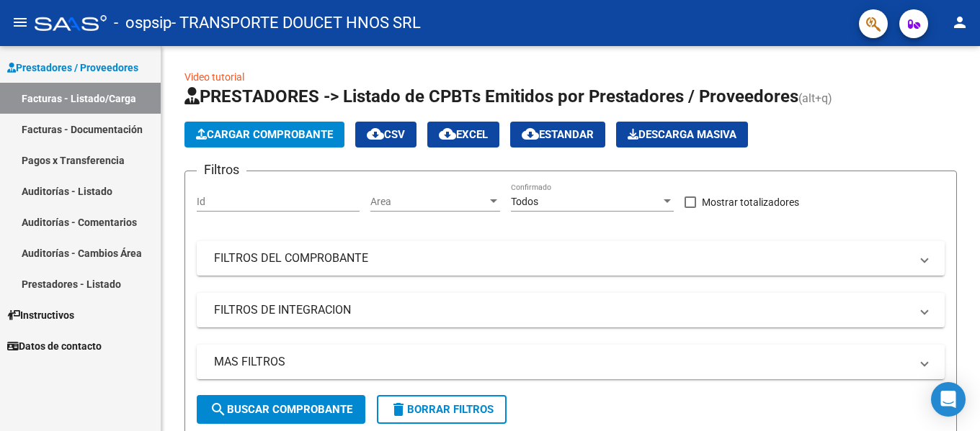 This screenshot has height=431, width=980. Describe the element at coordinates (442, 409) in the screenshot. I see `button: Borrar Filtros` at that location.